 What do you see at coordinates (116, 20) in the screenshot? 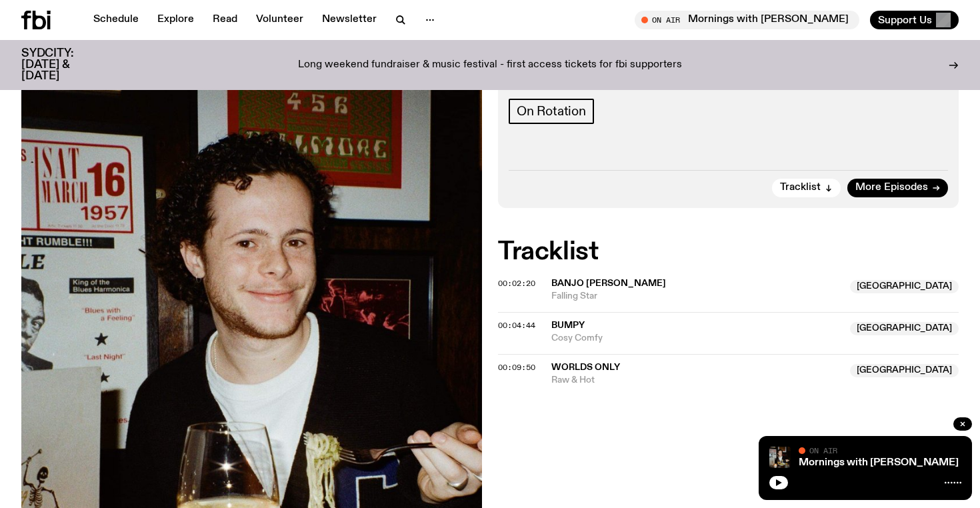
I see `a: Schedule` at bounding box center [116, 20].